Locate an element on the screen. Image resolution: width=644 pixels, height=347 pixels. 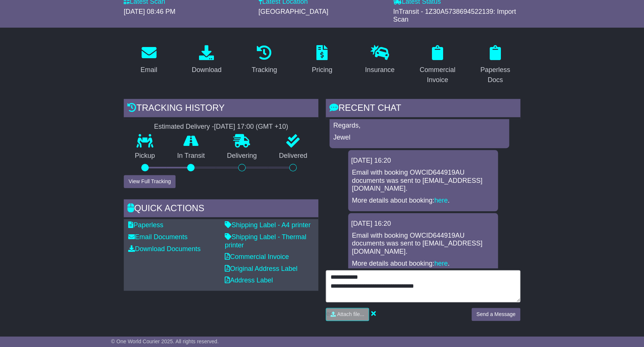
div: Tracking history is located at coordinates (221, 109).